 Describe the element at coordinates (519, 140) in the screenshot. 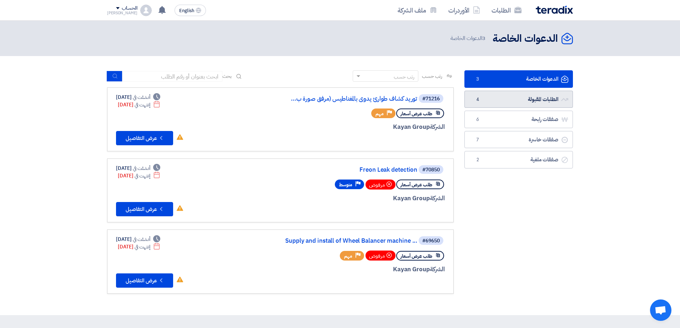

I see `a: صفقات خاسرة7` at that location.